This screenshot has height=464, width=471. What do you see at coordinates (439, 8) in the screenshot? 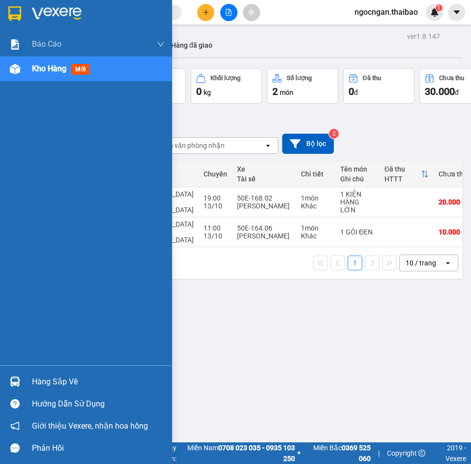
I see `sup: 1` at bounding box center [439, 8].